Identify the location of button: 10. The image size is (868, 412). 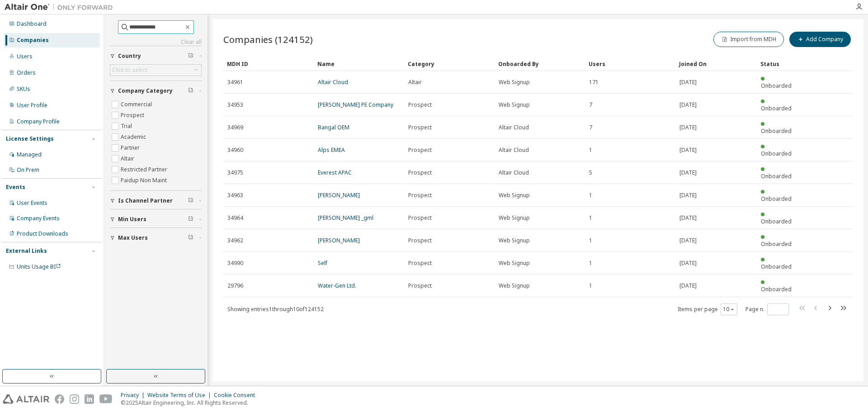
(729, 309).